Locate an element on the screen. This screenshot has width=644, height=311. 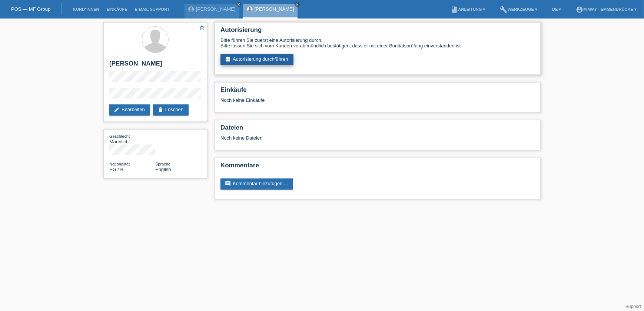
span: Nationalität is located at coordinates (120, 164).